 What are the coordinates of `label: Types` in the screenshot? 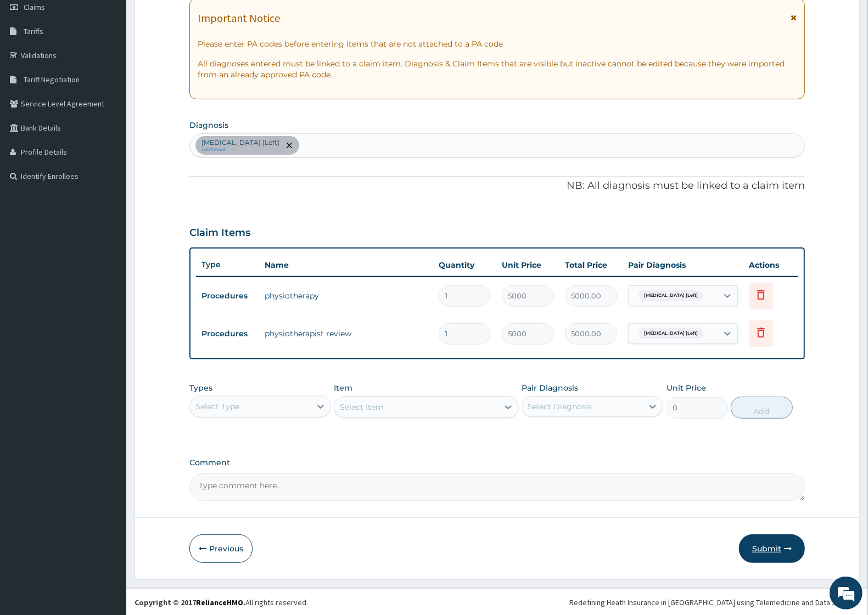 It's located at (201, 388).